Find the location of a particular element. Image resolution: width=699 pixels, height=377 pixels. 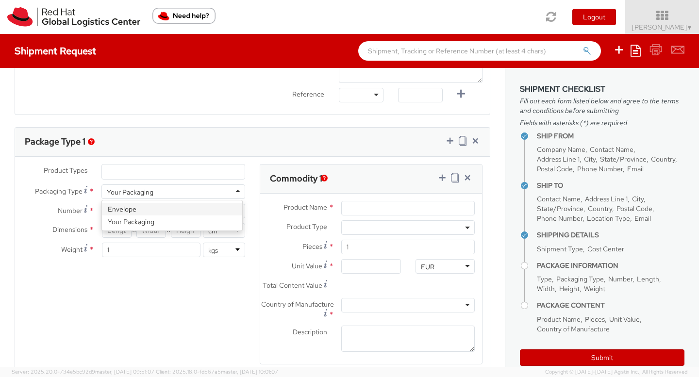

span: Company Name is located at coordinates (561, 150).